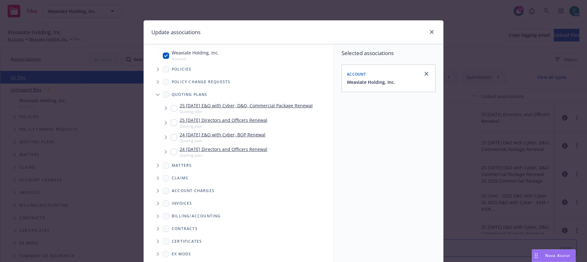 This screenshot has width=587, height=262. What do you see at coordinates (388, 53) in the screenshot?
I see `span: Selected associations` at bounding box center [388, 53].